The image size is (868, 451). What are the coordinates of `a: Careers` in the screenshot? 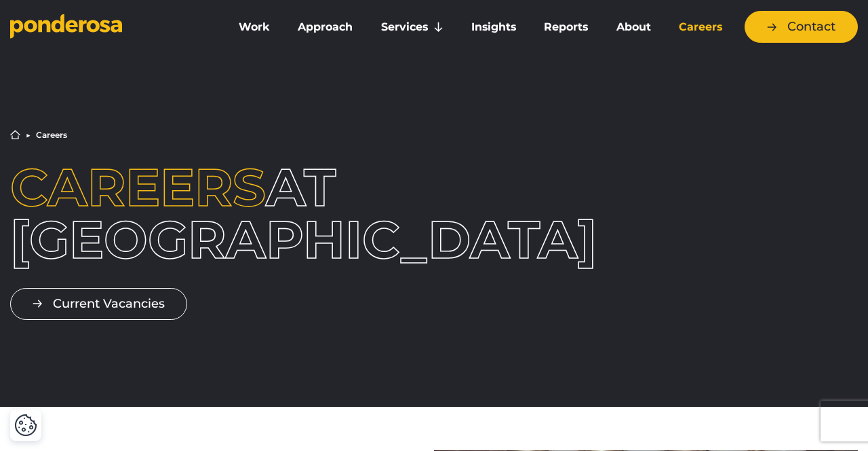 It's located at (701, 27).